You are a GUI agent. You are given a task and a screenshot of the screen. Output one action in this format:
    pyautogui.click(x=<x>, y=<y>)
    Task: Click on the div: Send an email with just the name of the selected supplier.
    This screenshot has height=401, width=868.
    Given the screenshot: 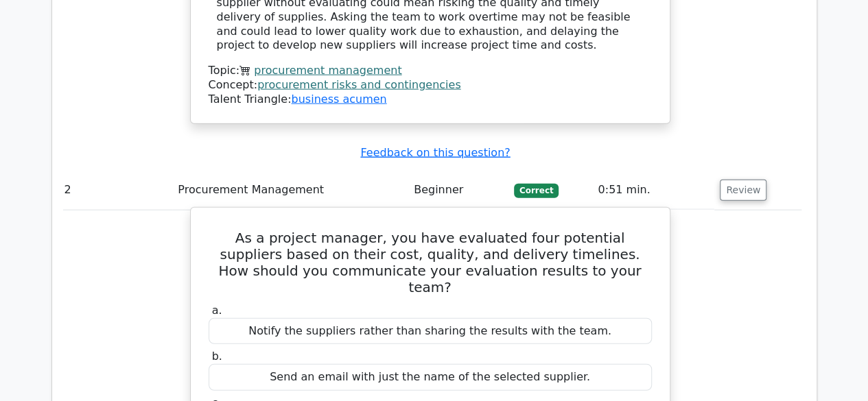 What is the action you would take?
    pyautogui.click(x=430, y=377)
    